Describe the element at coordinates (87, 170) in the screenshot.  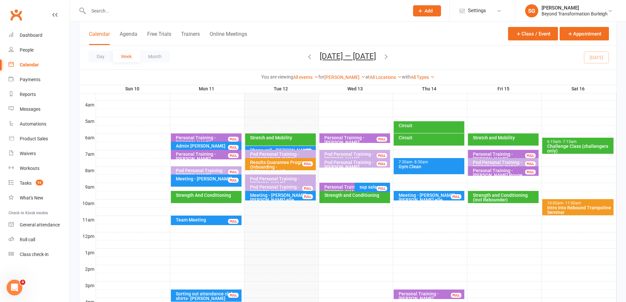
I see `th: 8am` at that location.